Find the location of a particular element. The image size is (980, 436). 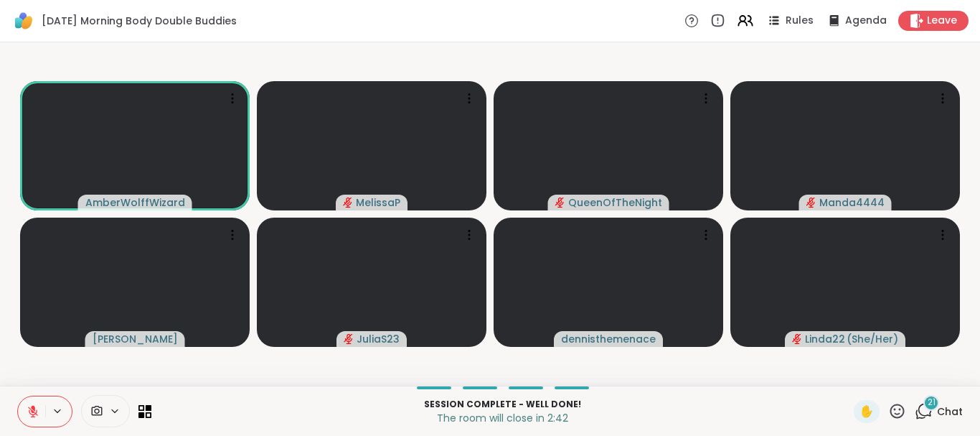

span: dennisthemenace is located at coordinates (609, 339).